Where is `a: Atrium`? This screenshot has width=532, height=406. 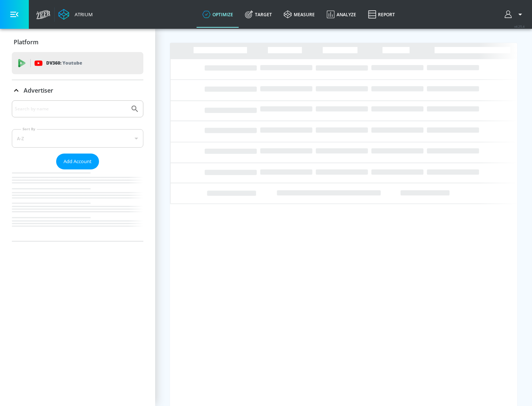
a: Atrium is located at coordinates (76, 14).